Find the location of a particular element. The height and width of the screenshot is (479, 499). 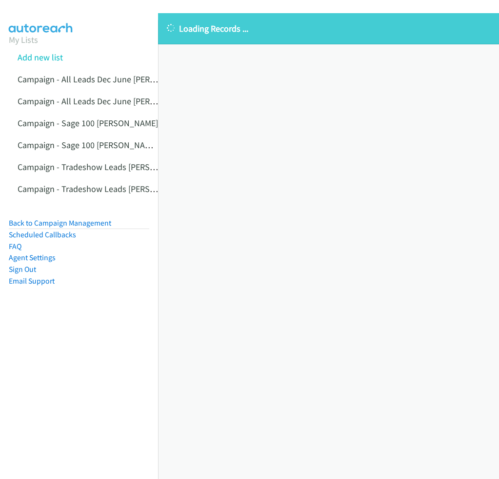

p: Loading Records ... is located at coordinates (328, 28).